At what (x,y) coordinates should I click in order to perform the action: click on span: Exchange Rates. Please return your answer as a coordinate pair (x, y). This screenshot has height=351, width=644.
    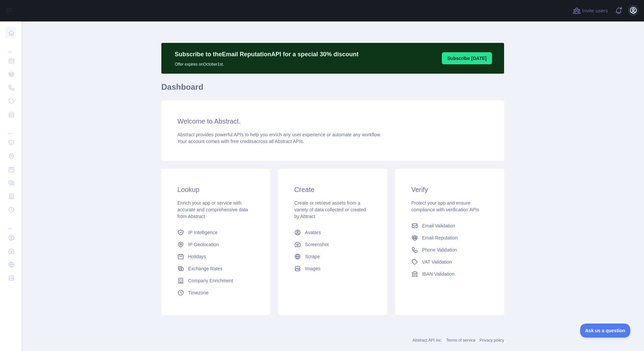
    Looking at the image, I should click on (205, 268).